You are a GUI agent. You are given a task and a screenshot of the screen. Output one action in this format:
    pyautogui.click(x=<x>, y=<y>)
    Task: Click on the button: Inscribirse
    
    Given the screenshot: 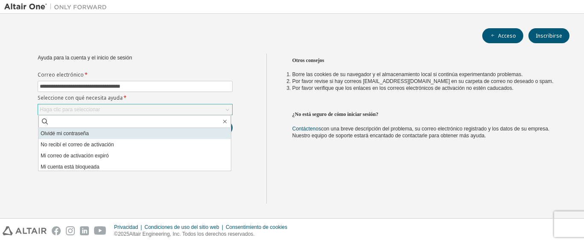 What is the action you would take?
    pyautogui.click(x=549, y=35)
    